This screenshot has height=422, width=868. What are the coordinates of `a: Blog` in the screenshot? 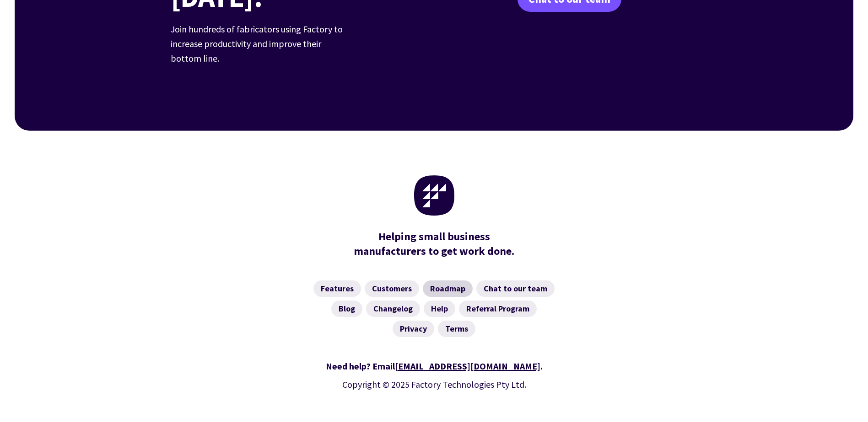 It's located at (346, 309).